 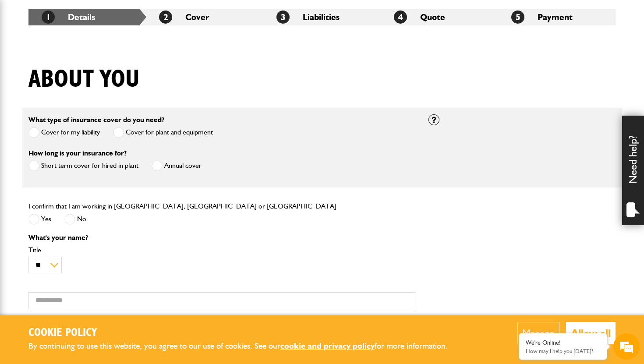 I want to click on label: Yes, so click(x=40, y=219).